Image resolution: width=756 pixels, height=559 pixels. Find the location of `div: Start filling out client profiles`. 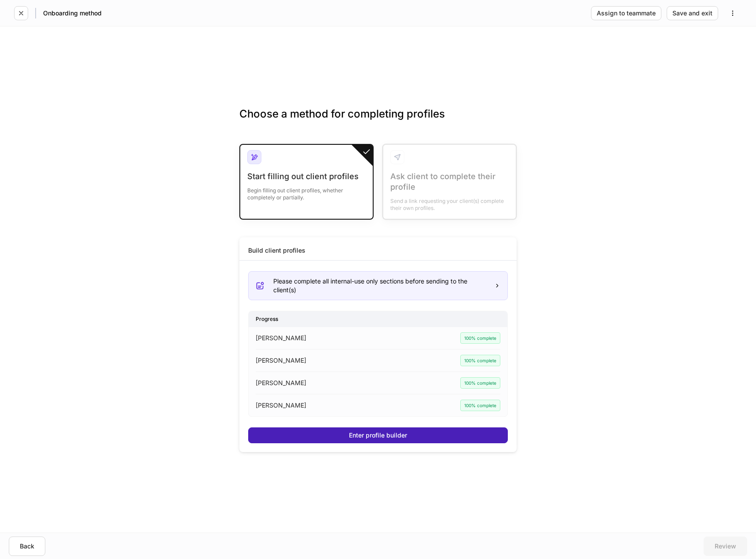

div: Start filling out client profiles is located at coordinates (306, 177).